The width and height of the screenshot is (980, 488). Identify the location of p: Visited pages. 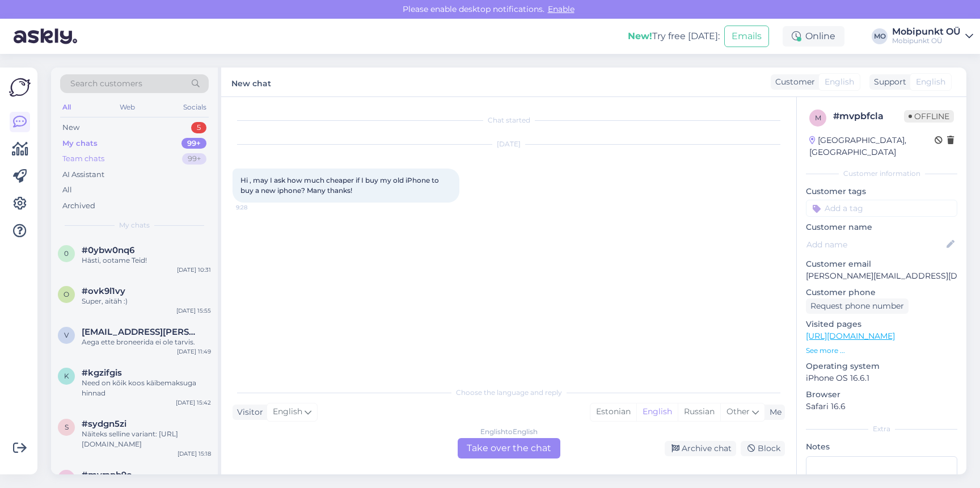
(882, 324).